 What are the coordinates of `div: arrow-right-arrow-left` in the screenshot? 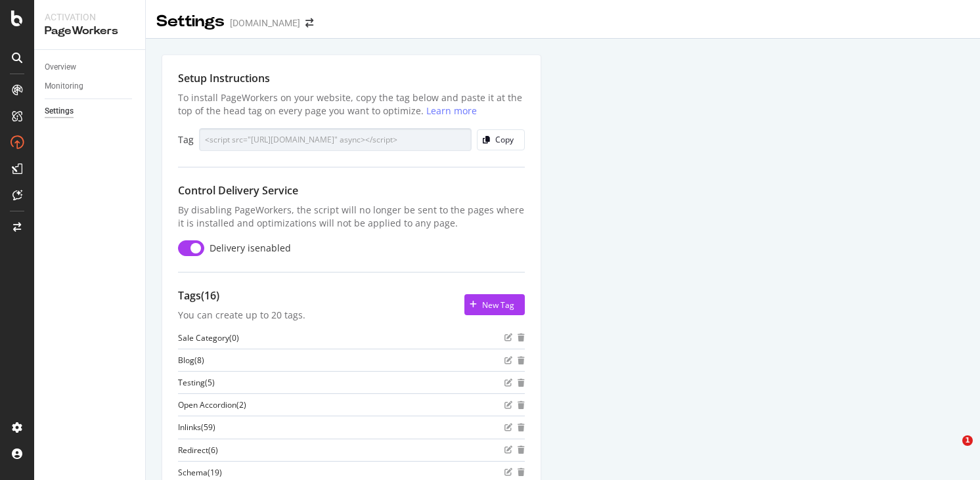 It's located at (309, 23).